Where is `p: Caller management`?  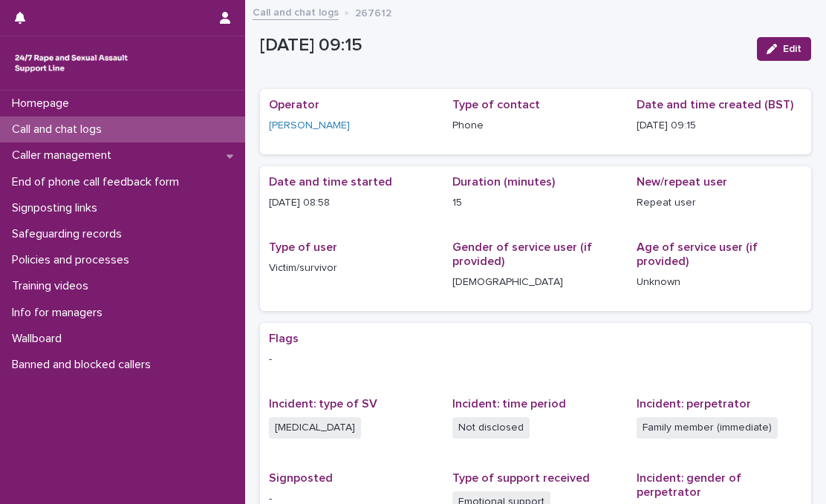 p: Caller management is located at coordinates (65, 155).